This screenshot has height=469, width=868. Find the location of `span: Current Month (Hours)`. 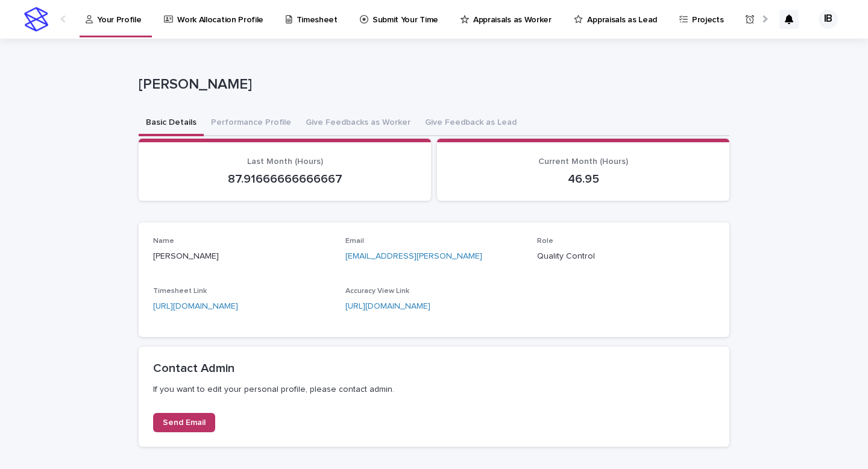

span: Current Month (Hours) is located at coordinates (583, 162).